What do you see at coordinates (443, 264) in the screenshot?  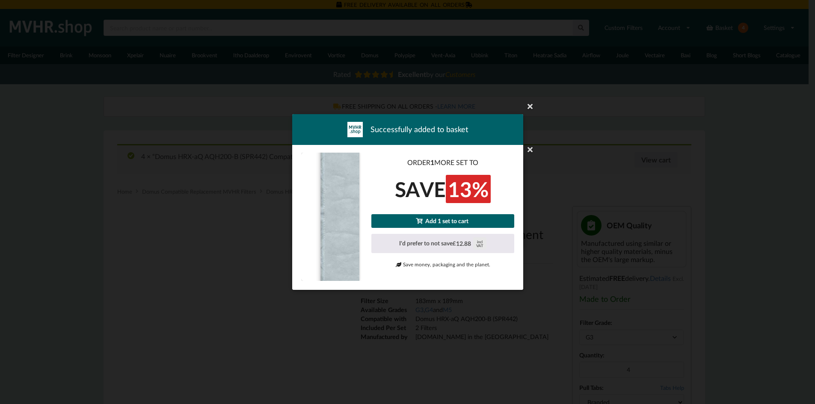 I see `p: Save money, packaging and the planet.` at bounding box center [443, 264].